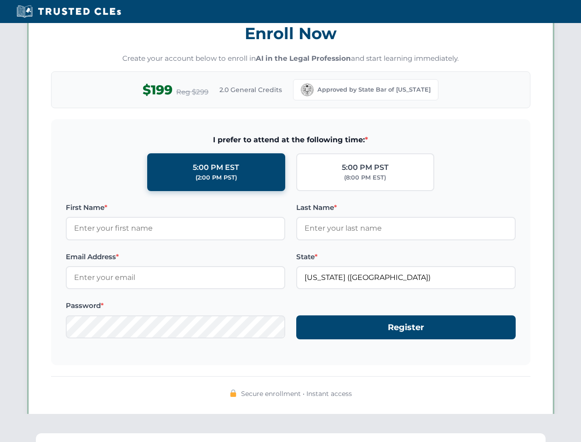 The height and width of the screenshot is (442, 581). What do you see at coordinates (365, 178) in the screenshot?
I see `div: (8:00 PM EST)` at bounding box center [365, 178].